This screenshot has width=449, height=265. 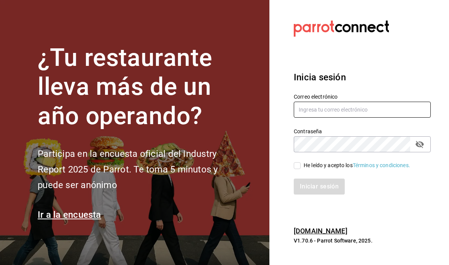 I want to click on a: Términos y condiciones., so click(x=382, y=165).